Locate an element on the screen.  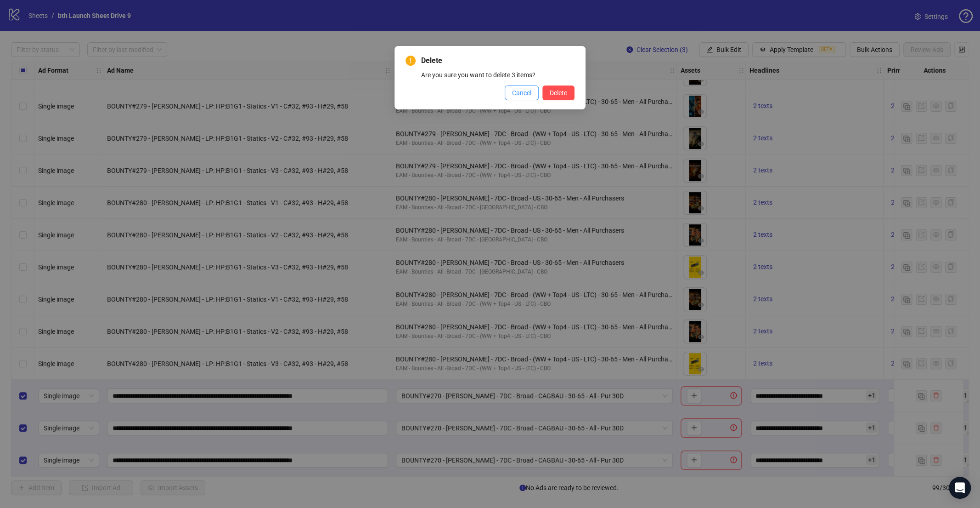
div: Are you sure you want to delete 3 items? is located at coordinates (498, 75).